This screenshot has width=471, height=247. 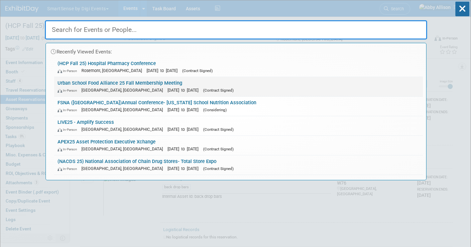 What do you see at coordinates (236, 50) in the screenshot?
I see `div: Recently Viewed Events:` at bounding box center [236, 50].